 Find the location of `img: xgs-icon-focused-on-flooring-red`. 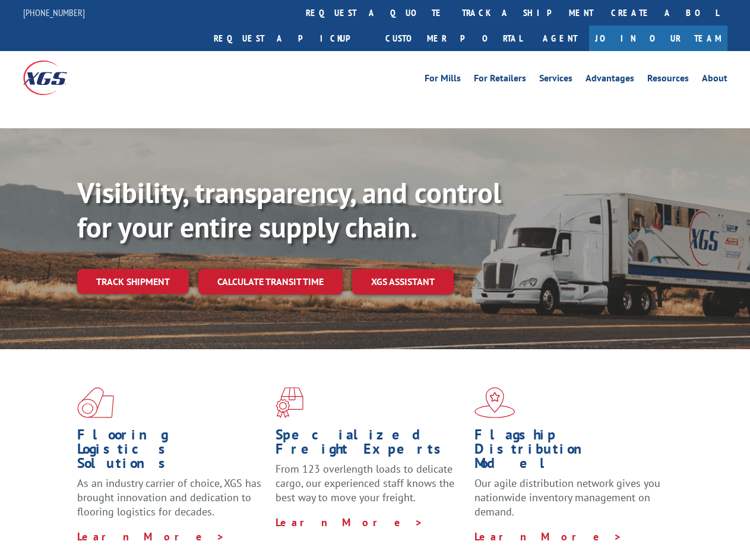

img: xgs-icon-focused-on-flooring-red is located at coordinates (289, 403).